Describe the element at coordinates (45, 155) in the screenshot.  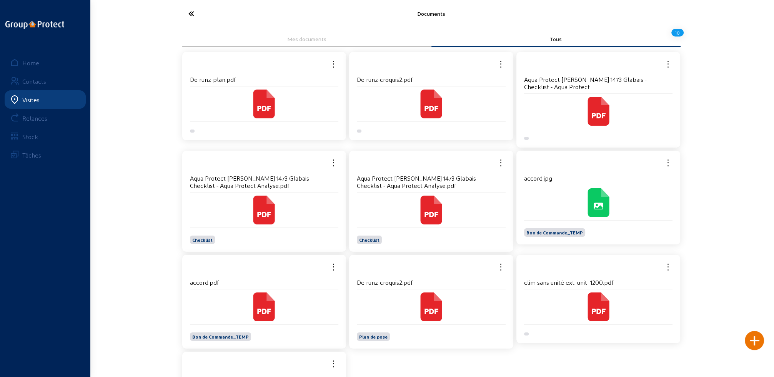
I see `a: Tâches` at that location.